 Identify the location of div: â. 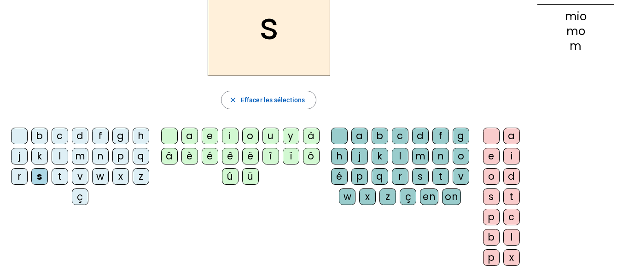
(169, 156).